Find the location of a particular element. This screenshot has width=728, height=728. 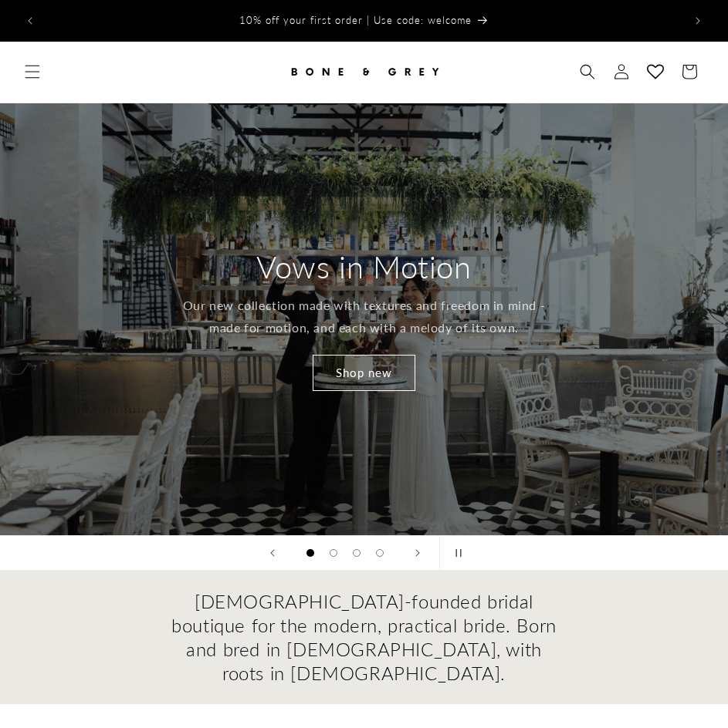

button: Load slide 4 of 4 is located at coordinates (380, 553).